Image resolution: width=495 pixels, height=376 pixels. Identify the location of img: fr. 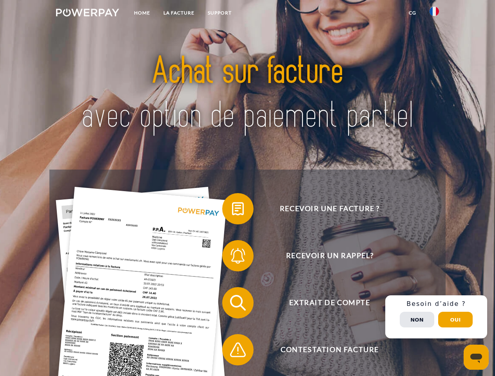
(434, 11).